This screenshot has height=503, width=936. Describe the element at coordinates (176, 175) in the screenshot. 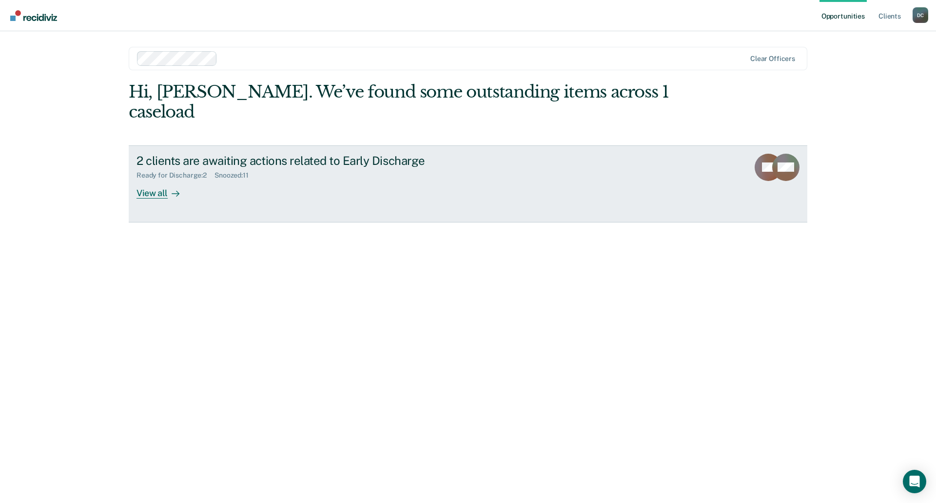

I see `div: Ready for Discharge : 2` at that location.